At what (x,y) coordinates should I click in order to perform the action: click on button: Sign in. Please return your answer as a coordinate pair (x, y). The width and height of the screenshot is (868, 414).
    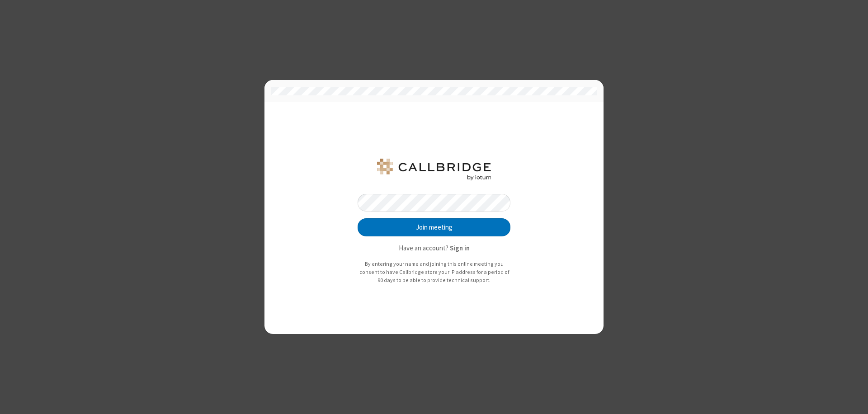
    Looking at the image, I should click on (460, 248).